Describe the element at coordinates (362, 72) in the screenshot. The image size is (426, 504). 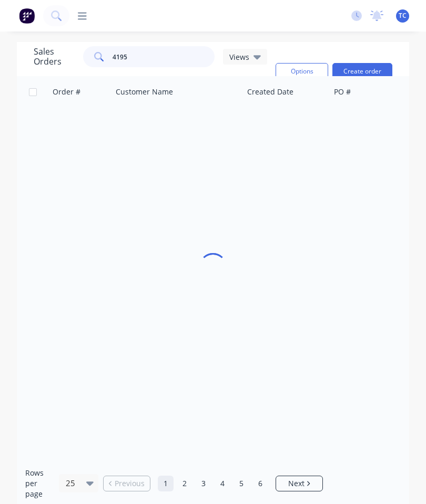
I see `button: Create order` at that location.